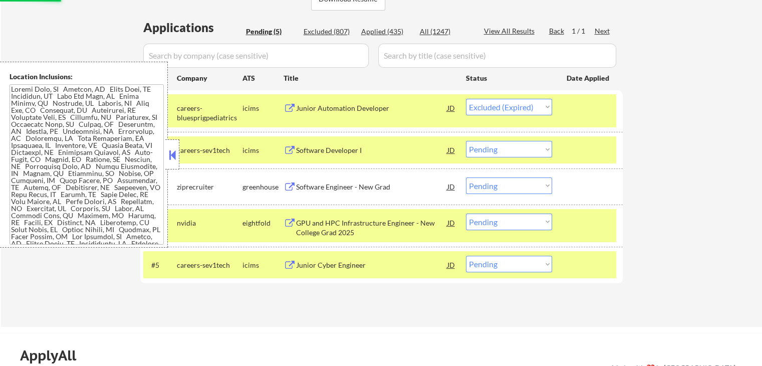  What do you see at coordinates (372, 187) in the screenshot?
I see `div: Software Engineer - New Grad` at bounding box center [372, 187].